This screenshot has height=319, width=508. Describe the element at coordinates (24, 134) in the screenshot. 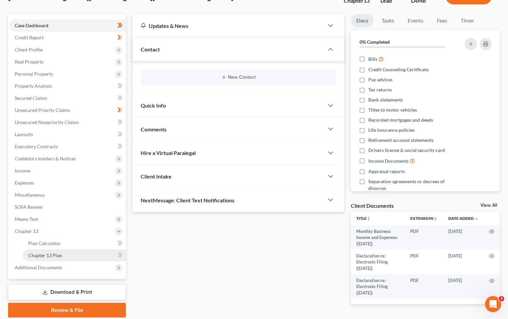

I see `span: Lawsuits` at that location.